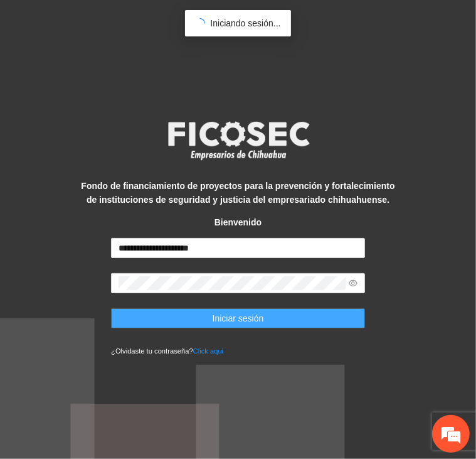  Describe the element at coordinates (123, 339) in the screenshot. I see `textarea: Escriba su mensaje y pulse “Intro”` at that location.